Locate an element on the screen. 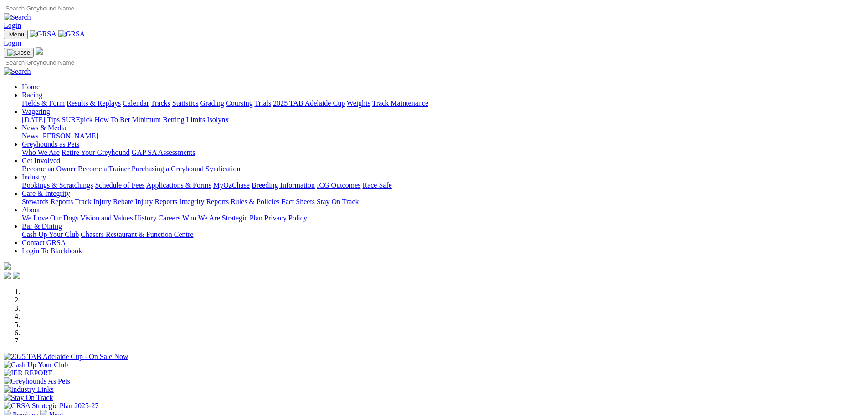 This screenshot has height=415, width=868. img: 2025 TAB Adelaide Cup - On Sale Now is located at coordinates (66, 357).